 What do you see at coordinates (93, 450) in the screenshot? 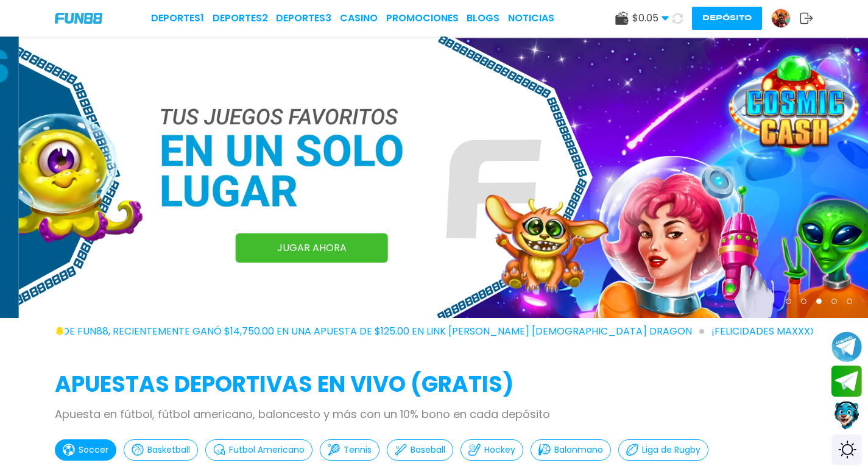
I see `p: Soccer` at bounding box center [93, 450].